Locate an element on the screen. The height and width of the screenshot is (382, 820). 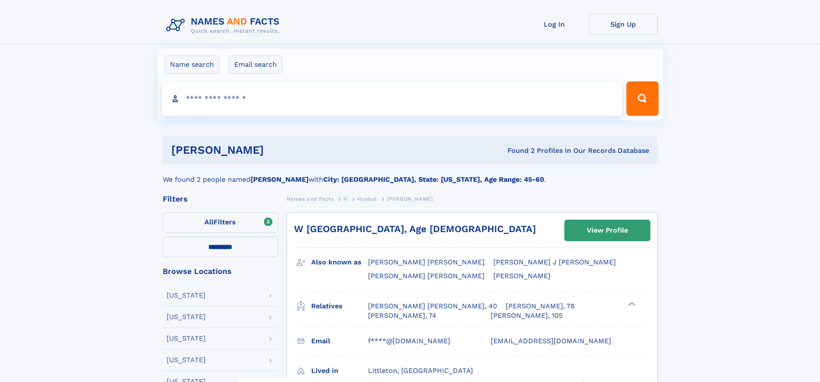
input: search input is located at coordinates (392, 99).